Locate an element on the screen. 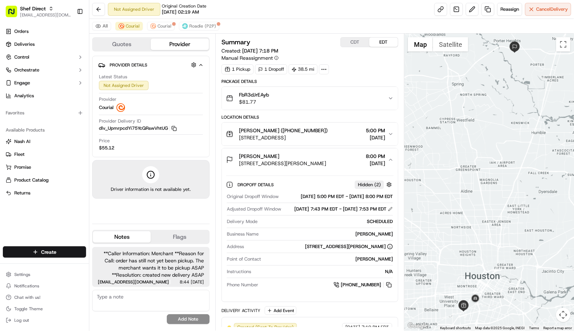 The image size is (574, 331). a: Open this area in Google Maps (opens a new window) is located at coordinates (418, 326).